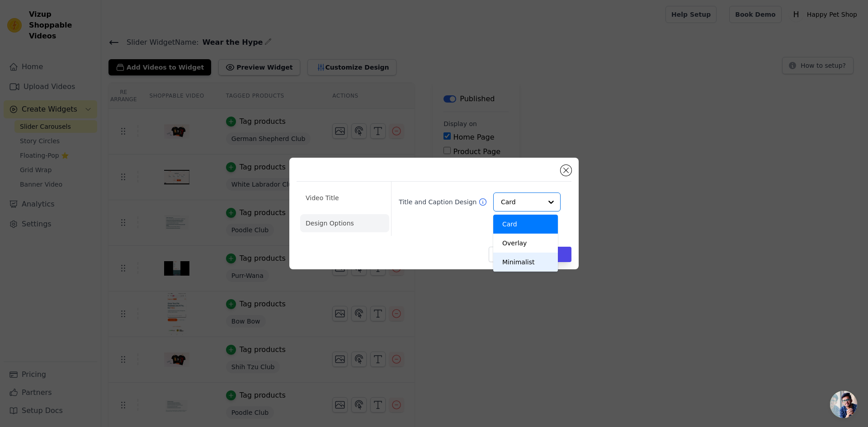  What do you see at coordinates (345, 223) in the screenshot?
I see `li: Design Options` at bounding box center [345, 223].